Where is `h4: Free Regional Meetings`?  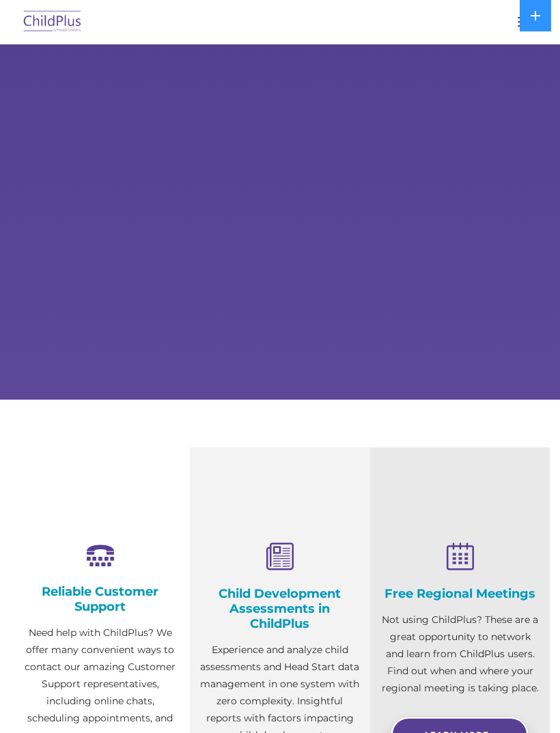 h4: Free Regional Meetings is located at coordinates (459, 594).